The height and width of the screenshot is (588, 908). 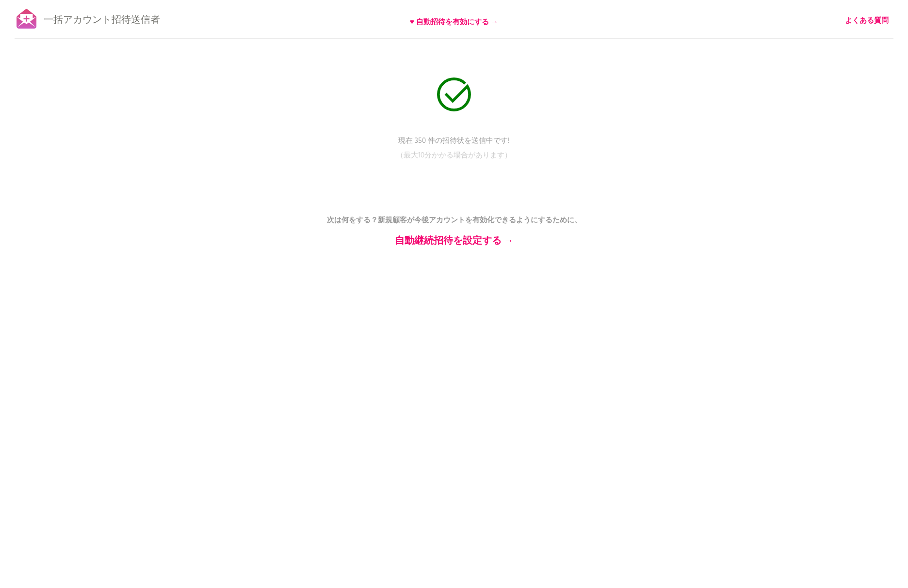 I want to click on font: 一括アカウント招待送信者, so click(x=102, y=21).